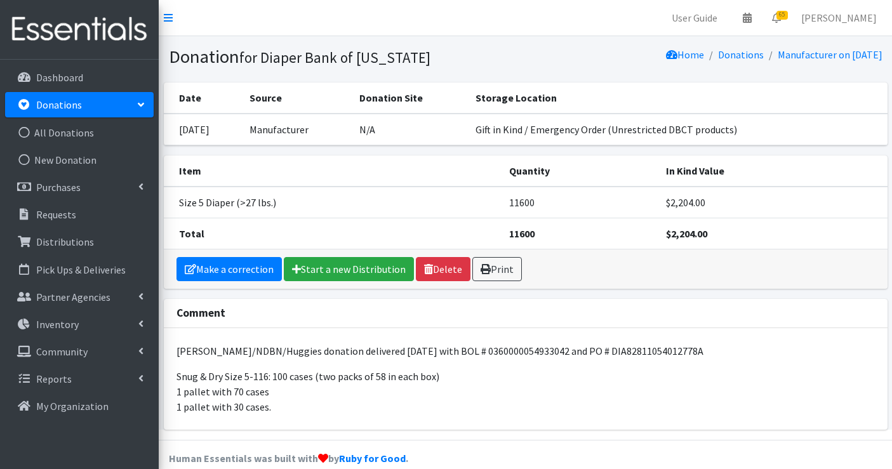 The height and width of the screenshot is (469, 892). What do you see at coordinates (525, 392) in the screenshot?
I see `p: Snug & Dry Size 5-116: 100 cases (two packs of 58 in each box) 1 pallet with 70 cases 1 pallet wi...` at bounding box center [525, 392].